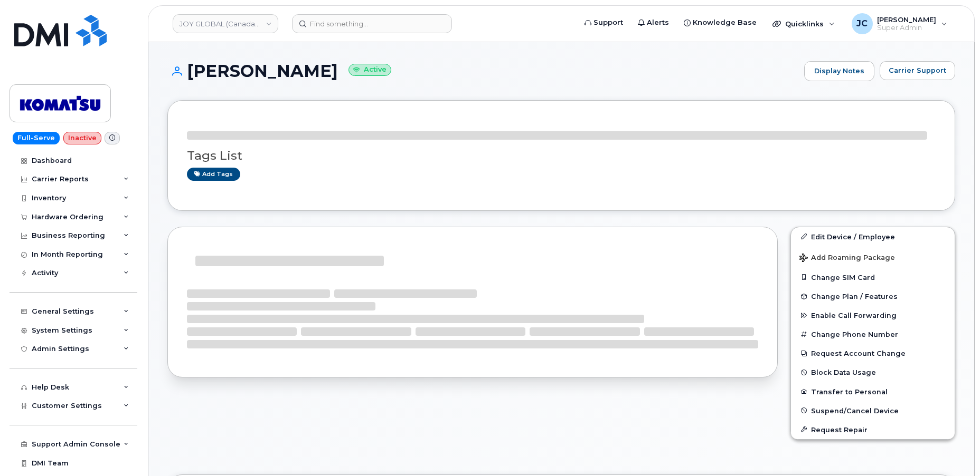  Describe the element at coordinates (873, 411) in the screenshot. I see `button: Suspend/Cancel Device` at that location.